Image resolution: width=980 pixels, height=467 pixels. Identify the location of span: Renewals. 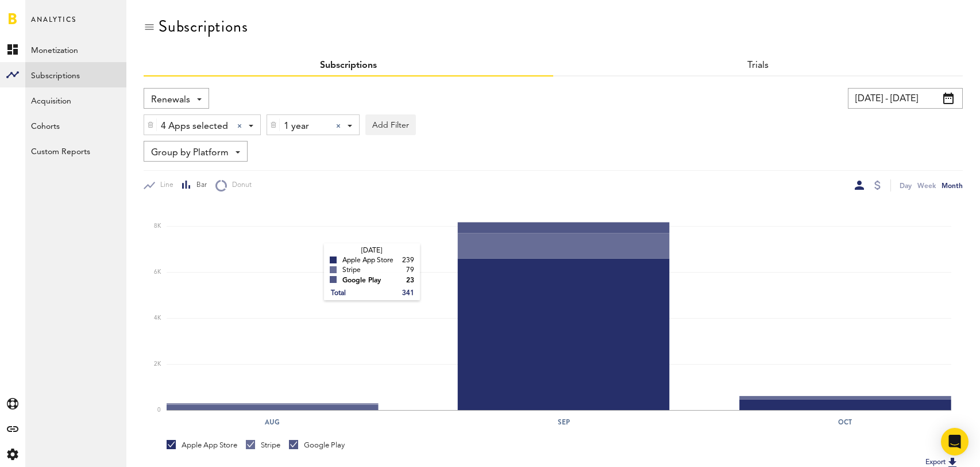
(171, 100).